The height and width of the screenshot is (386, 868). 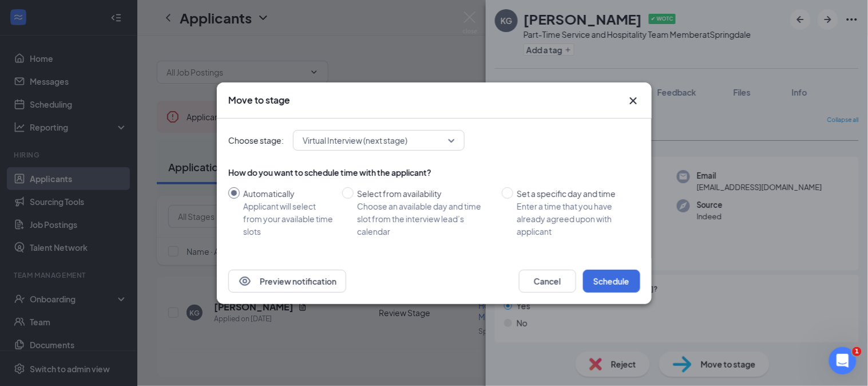 I want to click on div: Select from availability, so click(x=425, y=193).